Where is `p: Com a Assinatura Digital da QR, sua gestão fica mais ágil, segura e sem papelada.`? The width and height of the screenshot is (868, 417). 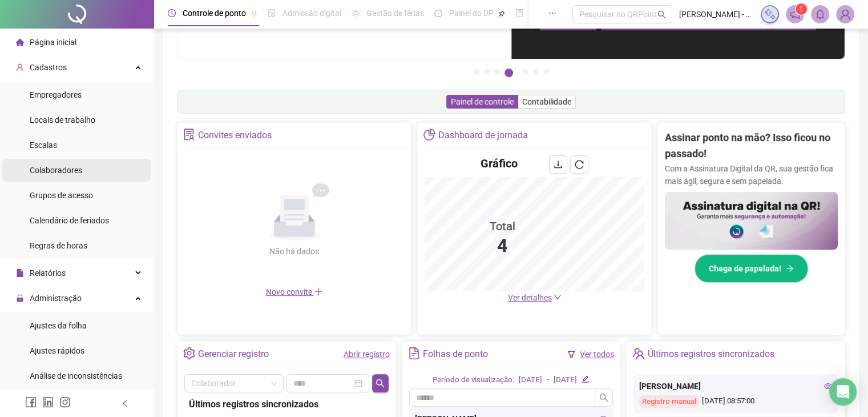 p: Com a Assinatura Digital da QR, sua gestão fica mais ágil, segura e sem papelada. is located at coordinates (751, 175).